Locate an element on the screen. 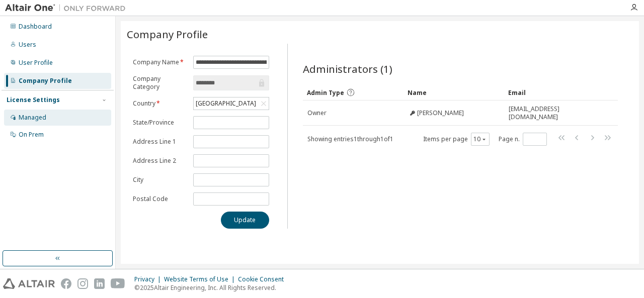 This screenshot has width=644, height=298. span: Showing entries 1 through 1 of 1 is located at coordinates (350, 139).